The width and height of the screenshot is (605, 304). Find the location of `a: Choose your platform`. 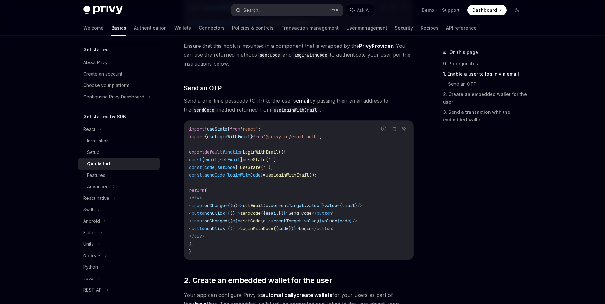

a: Choose your platform is located at coordinates (119, 85).